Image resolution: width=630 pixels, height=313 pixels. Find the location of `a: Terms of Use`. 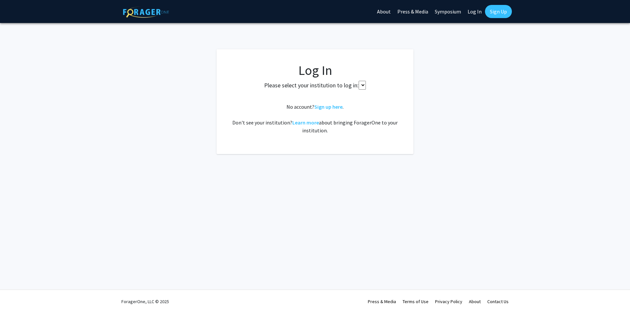

a: Terms of Use is located at coordinates (416, 301).